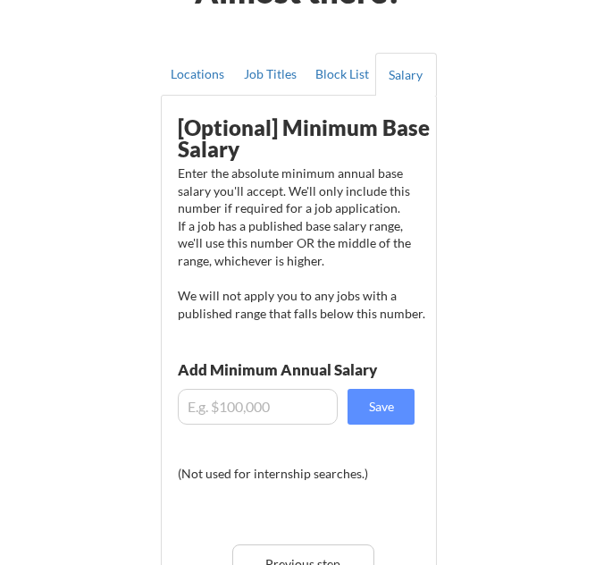 The height and width of the screenshot is (565, 595). What do you see at coordinates (197, 74) in the screenshot?
I see `button: Locations` at bounding box center [197, 74].